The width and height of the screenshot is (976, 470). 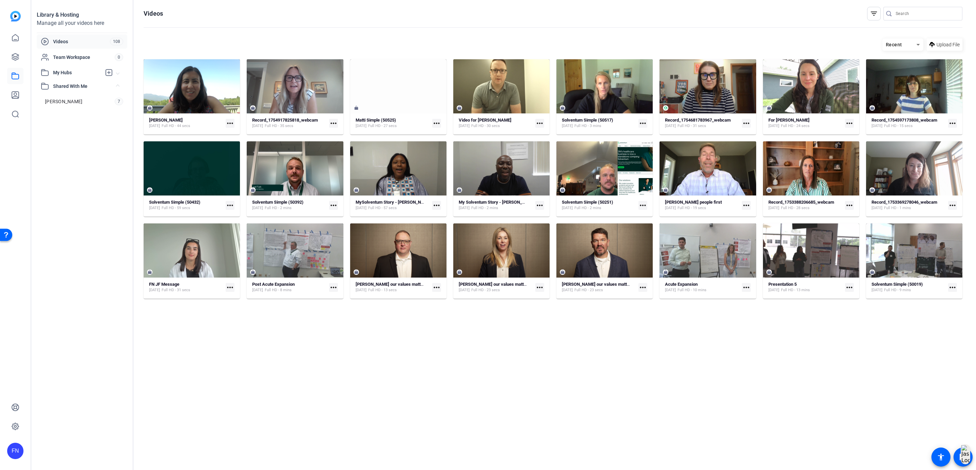 What do you see at coordinates (588, 126) in the screenshot?
I see `span: Full HD - 3 mins` at bounding box center [588, 126].